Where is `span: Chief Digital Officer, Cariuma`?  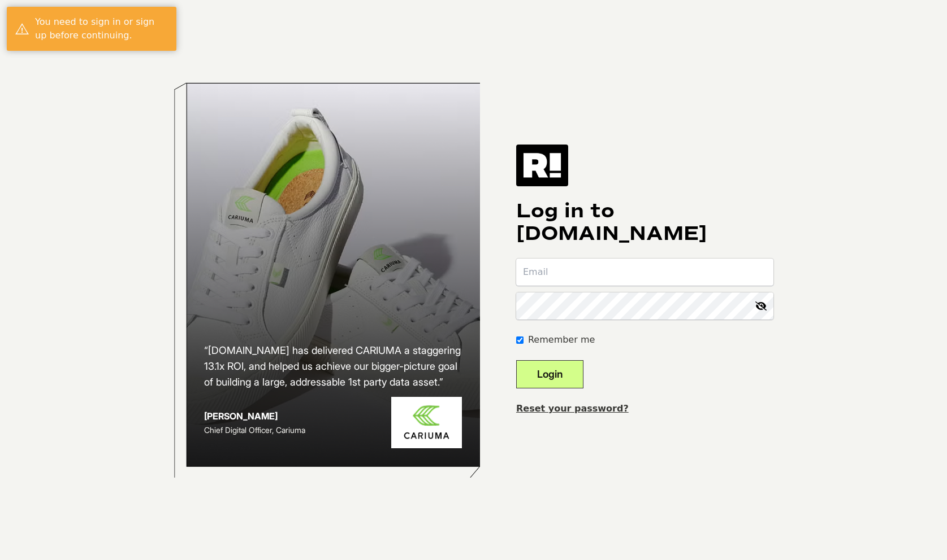
span: Chief Digital Officer, Cariuma is located at coordinates (255, 430).